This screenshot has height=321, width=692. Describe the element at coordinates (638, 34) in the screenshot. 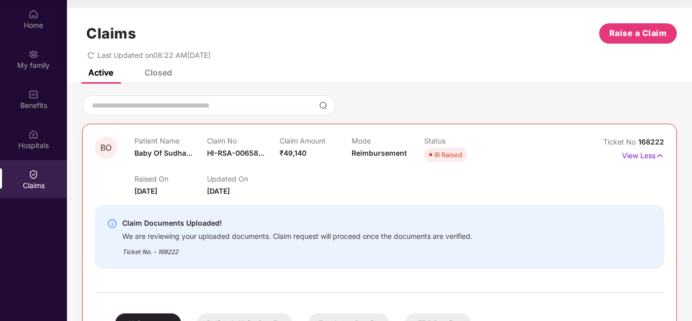

I see `button: Raise a Claim` at that location.